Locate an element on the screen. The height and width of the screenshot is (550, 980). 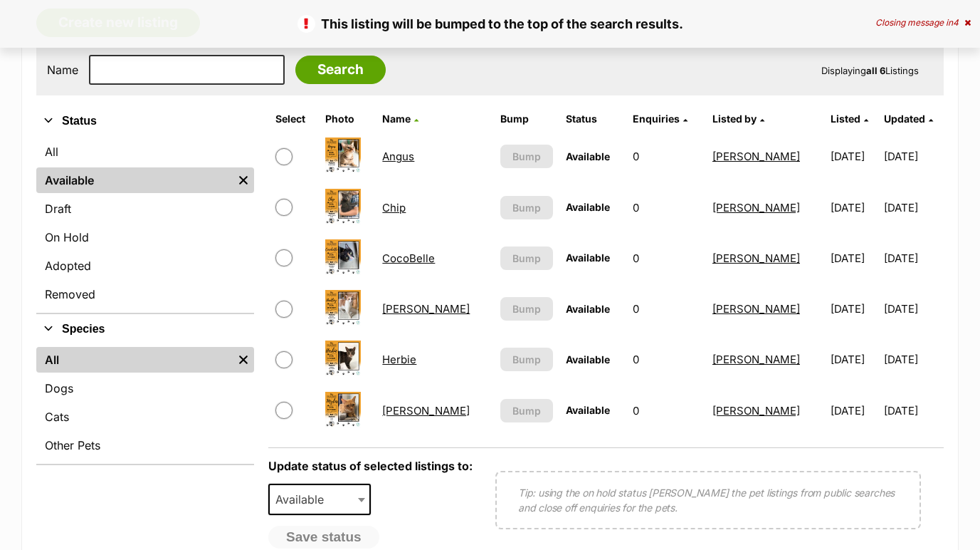
a: Listed is located at coordinates (849, 118).